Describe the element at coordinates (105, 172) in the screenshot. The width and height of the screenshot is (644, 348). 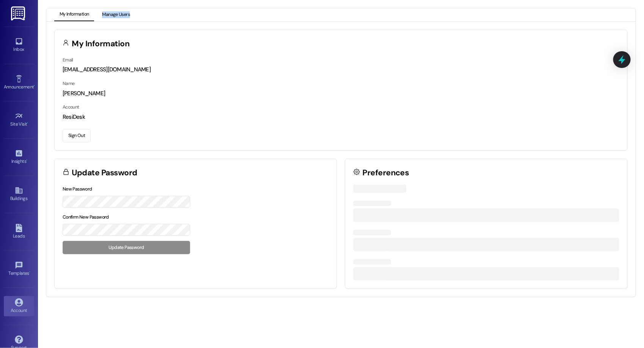
I see `h3: Update Password` at that location.